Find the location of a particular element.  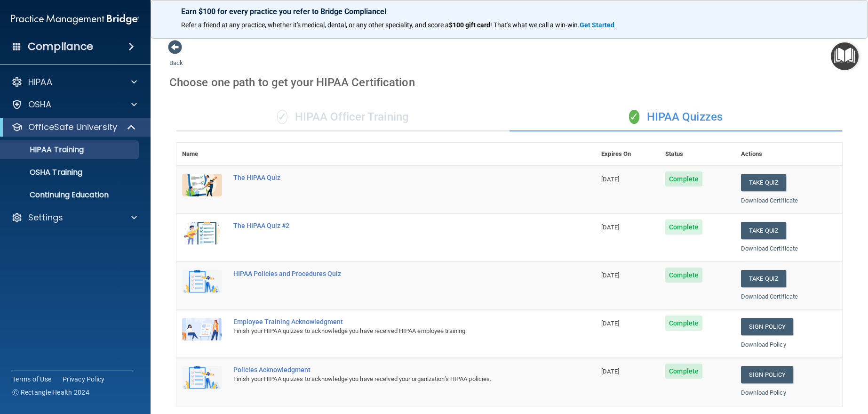

h4: Compliance is located at coordinates (60, 47).